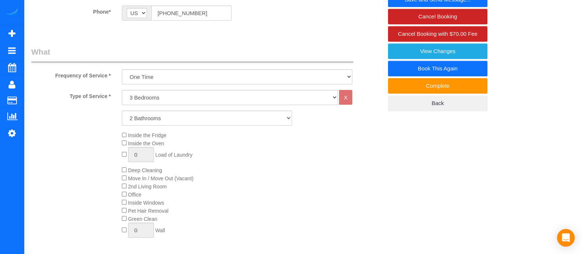 The width and height of the screenshot is (582, 254). What do you see at coordinates (566, 237) in the screenshot?
I see `div: Open Intercom Messenger` at bounding box center [566, 237].